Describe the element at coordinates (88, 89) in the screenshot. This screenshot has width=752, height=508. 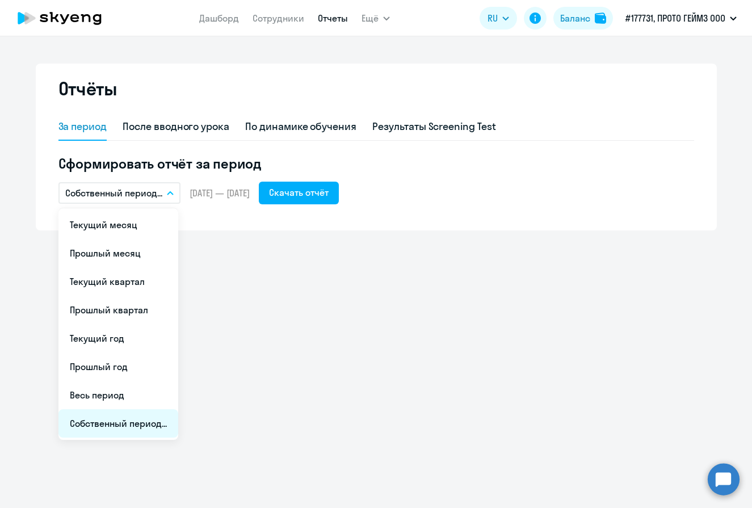
I see `h2: Отчёты` at that location.